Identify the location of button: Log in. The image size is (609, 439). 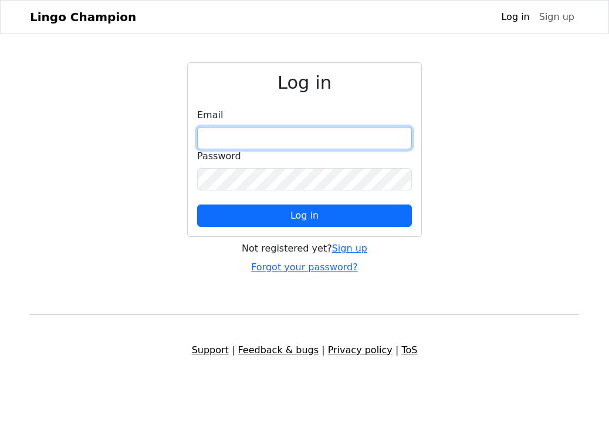
(305, 215).